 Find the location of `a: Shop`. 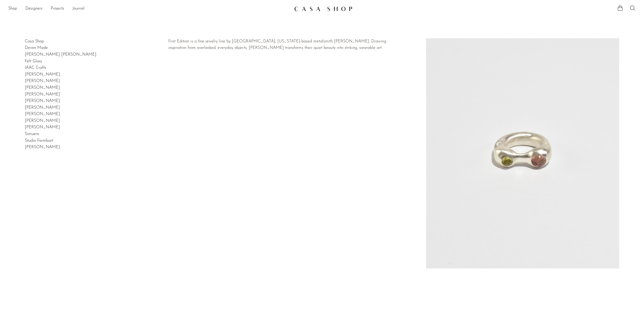

a: Shop is located at coordinates (13, 9).